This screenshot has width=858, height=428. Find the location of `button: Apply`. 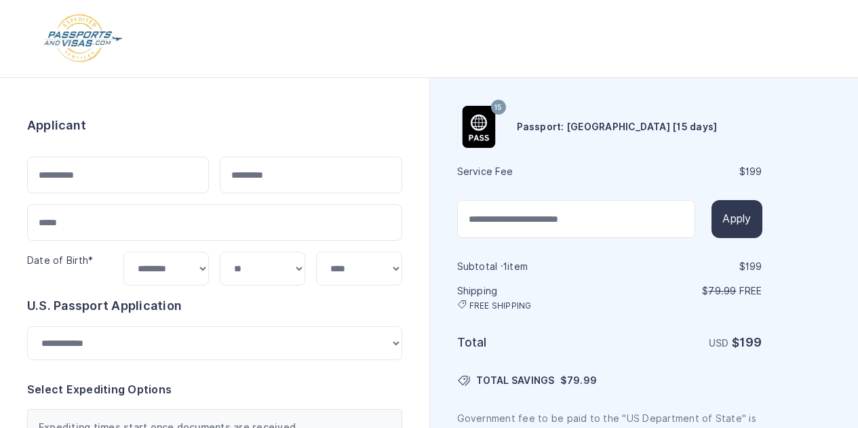

button: Apply is located at coordinates (737, 219).